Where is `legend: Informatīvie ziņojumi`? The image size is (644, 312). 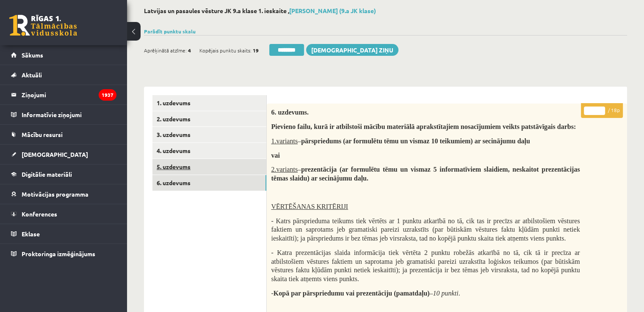 legend: Informatīvie ziņojumi is located at coordinates (69, 115).